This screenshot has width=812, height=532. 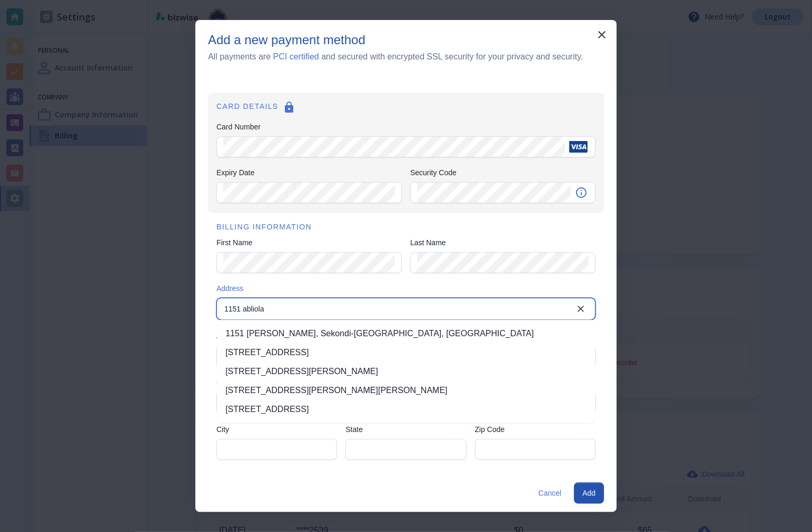 What do you see at coordinates (296, 57) in the screenshot?
I see `a: PCI certified` at bounding box center [296, 57].